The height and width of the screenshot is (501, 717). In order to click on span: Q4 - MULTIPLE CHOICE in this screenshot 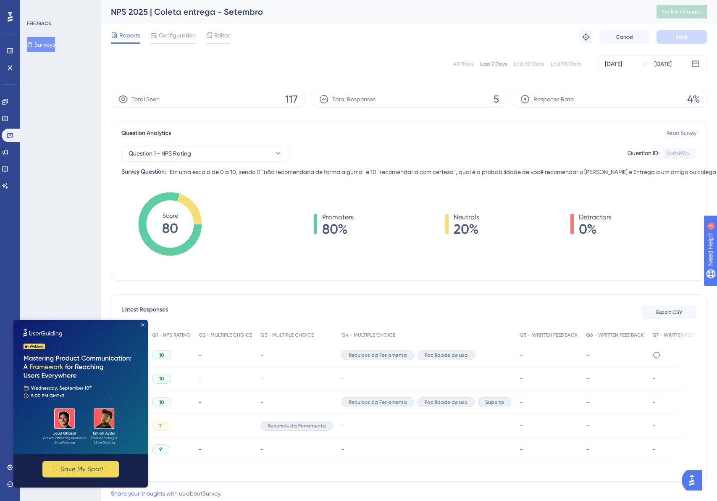, I will do `click(368, 335)`.